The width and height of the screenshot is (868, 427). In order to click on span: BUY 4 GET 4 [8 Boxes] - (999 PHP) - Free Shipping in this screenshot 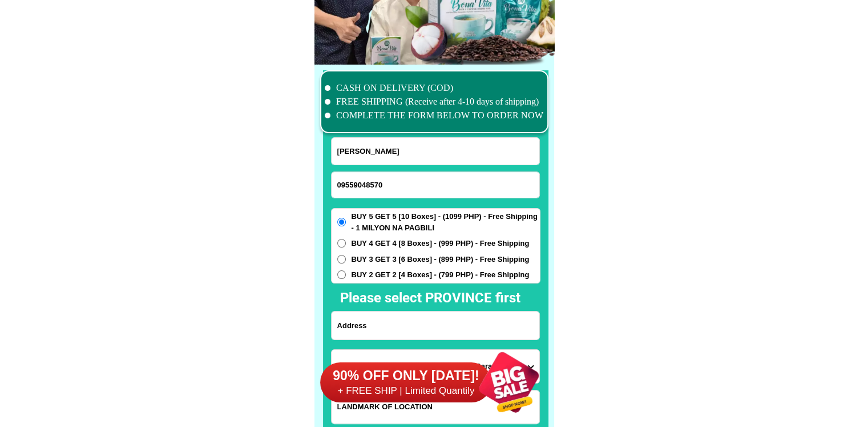, I will do `click(440, 243)`.